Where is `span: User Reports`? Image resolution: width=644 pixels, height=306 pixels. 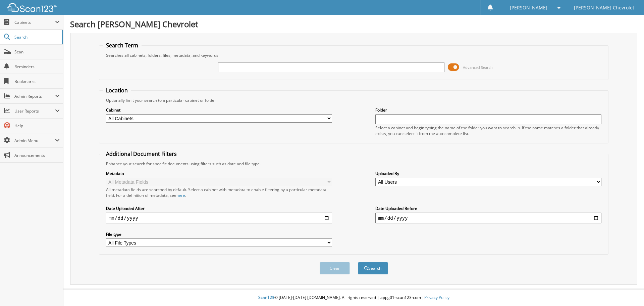
span: User Reports is located at coordinates (34, 111).